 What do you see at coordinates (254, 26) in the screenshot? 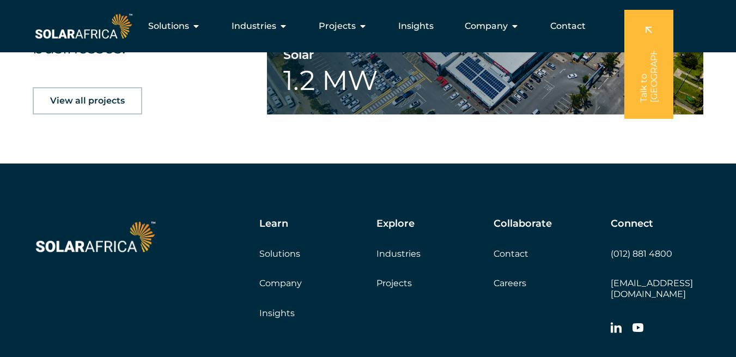
I see `span: Industries` at bounding box center [254, 26].